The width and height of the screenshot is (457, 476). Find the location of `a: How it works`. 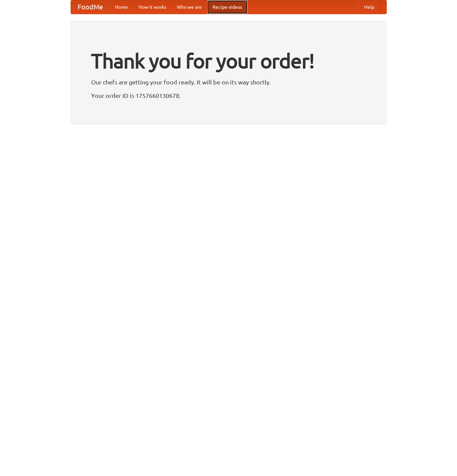

a: How it works is located at coordinates (152, 7).